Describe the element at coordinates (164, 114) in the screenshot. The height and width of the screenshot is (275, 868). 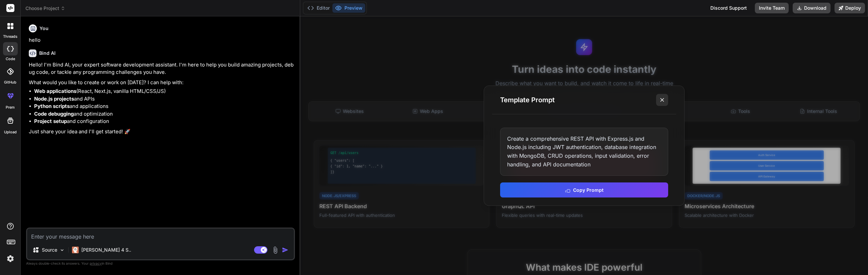
I see `li: and optimization` at that location.